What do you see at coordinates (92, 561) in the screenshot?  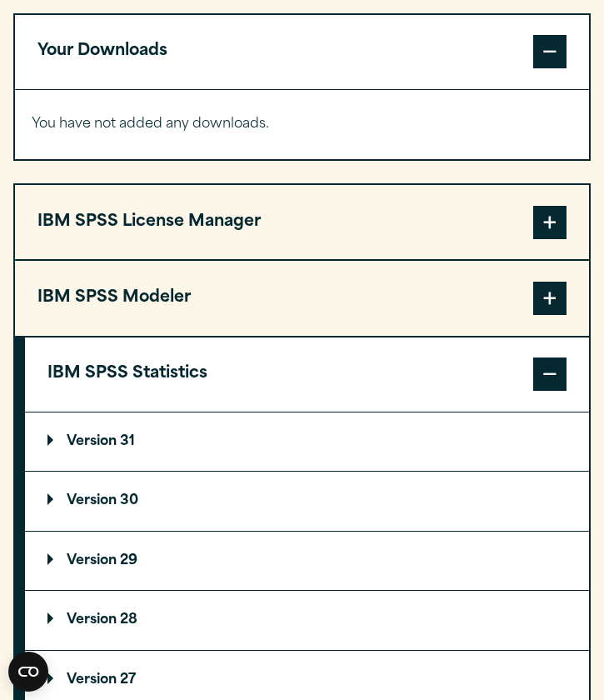 I see `p: Version 29` at bounding box center [92, 561].